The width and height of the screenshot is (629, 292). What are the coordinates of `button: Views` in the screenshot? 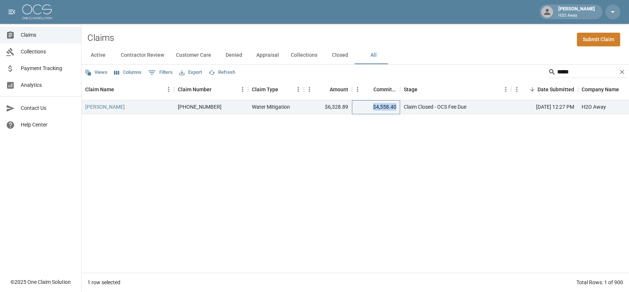 It's located at (96, 72).